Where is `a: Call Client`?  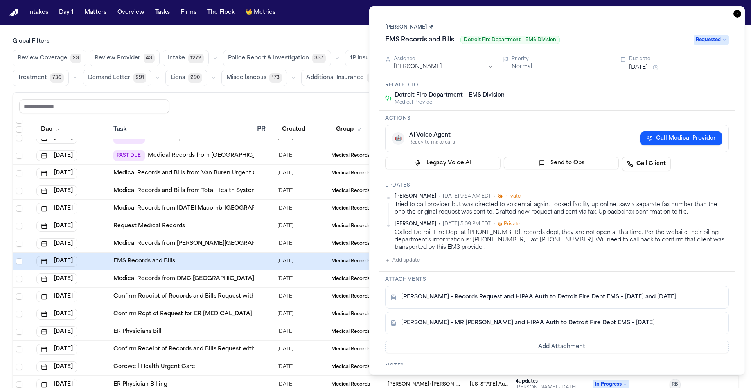 a: Call Client is located at coordinates (646, 164).